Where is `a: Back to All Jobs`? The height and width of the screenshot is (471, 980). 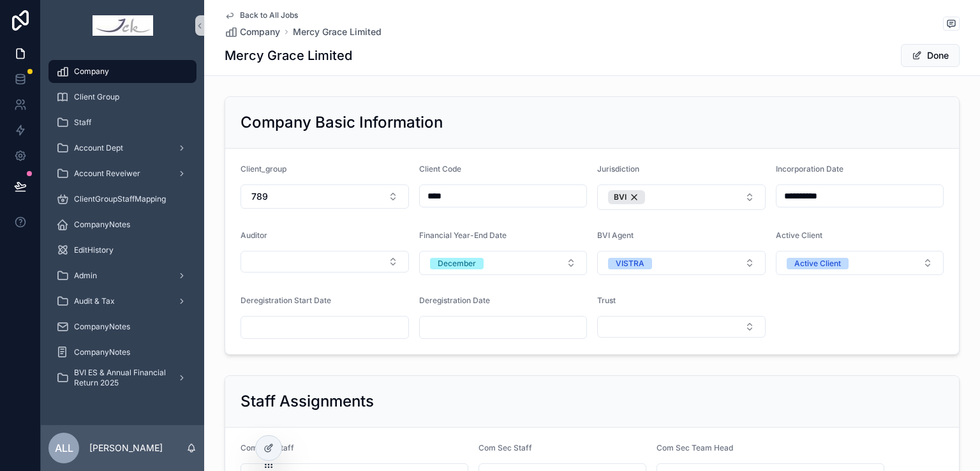 a: Back to All Jobs is located at coordinates (261, 16).